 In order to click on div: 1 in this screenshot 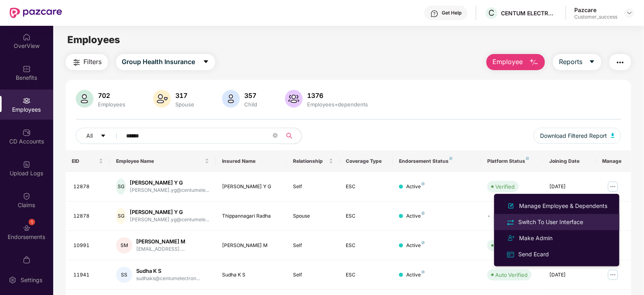, I will do `click(32, 222)`.